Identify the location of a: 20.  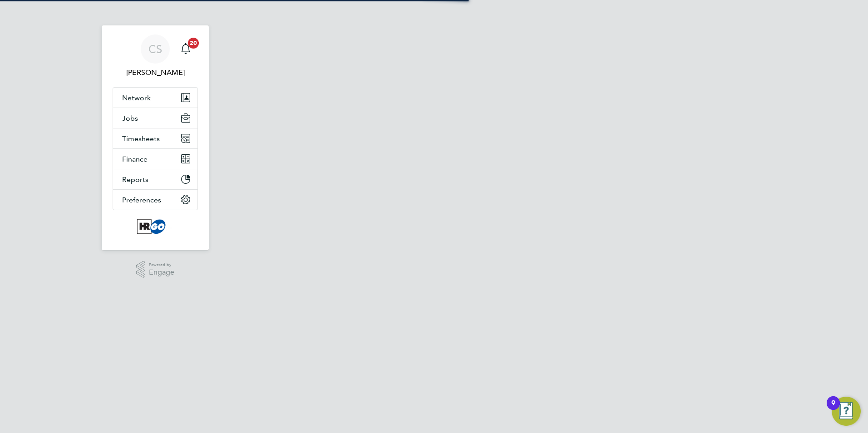
(185, 49).